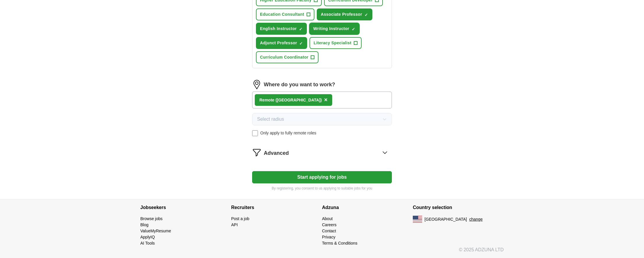 The width and height of the screenshot is (644, 258). I want to click on a: API, so click(234, 225).